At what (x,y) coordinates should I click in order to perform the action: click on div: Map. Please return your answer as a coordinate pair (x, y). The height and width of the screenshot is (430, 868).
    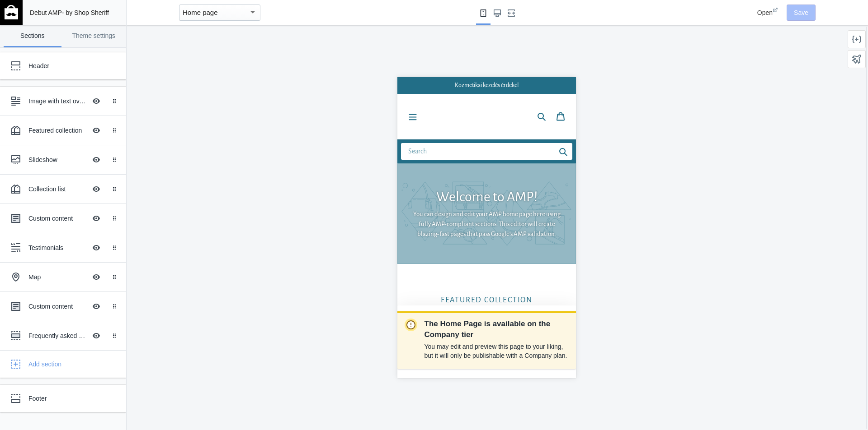
    Looking at the image, I should click on (57, 277).